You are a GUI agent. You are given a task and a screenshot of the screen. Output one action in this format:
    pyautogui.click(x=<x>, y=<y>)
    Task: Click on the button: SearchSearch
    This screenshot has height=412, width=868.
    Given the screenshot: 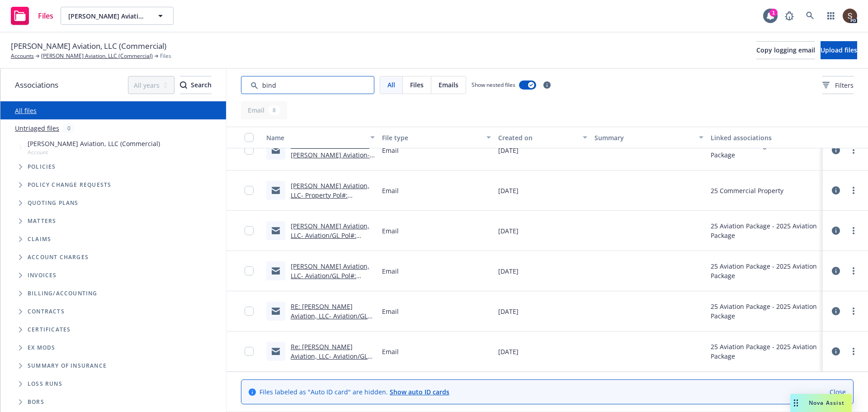 What is the action you would take?
    pyautogui.click(x=196, y=85)
    